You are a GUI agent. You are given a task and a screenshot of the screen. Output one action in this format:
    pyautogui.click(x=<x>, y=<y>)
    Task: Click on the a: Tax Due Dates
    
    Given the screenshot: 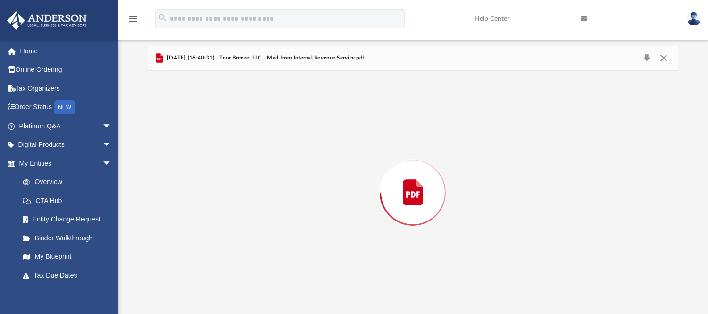 What is the action you would take?
    pyautogui.click(x=69, y=275)
    